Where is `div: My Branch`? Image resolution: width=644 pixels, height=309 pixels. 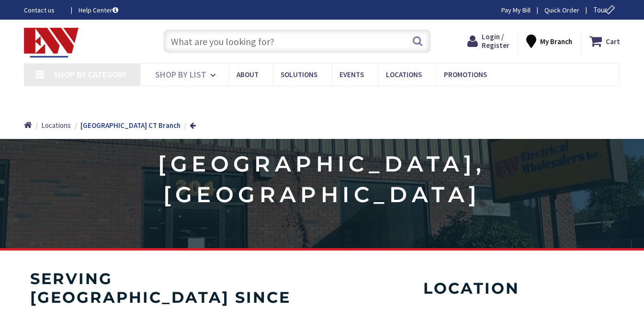
div: My Branch is located at coordinates (549, 41).